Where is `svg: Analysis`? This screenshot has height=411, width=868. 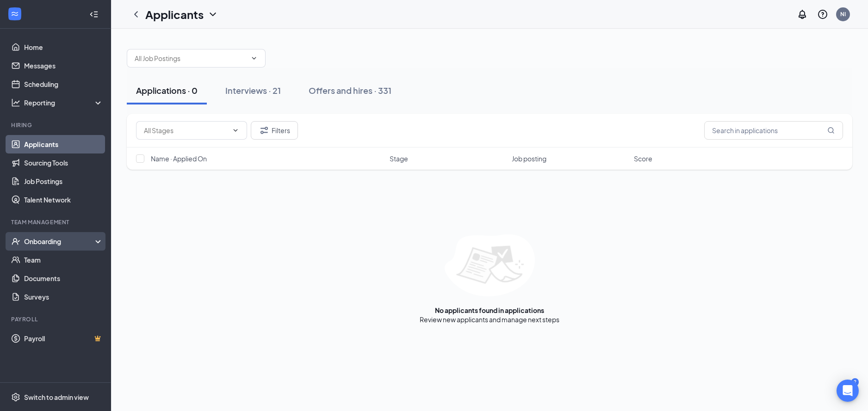
svg: Analysis is located at coordinates (15, 102).